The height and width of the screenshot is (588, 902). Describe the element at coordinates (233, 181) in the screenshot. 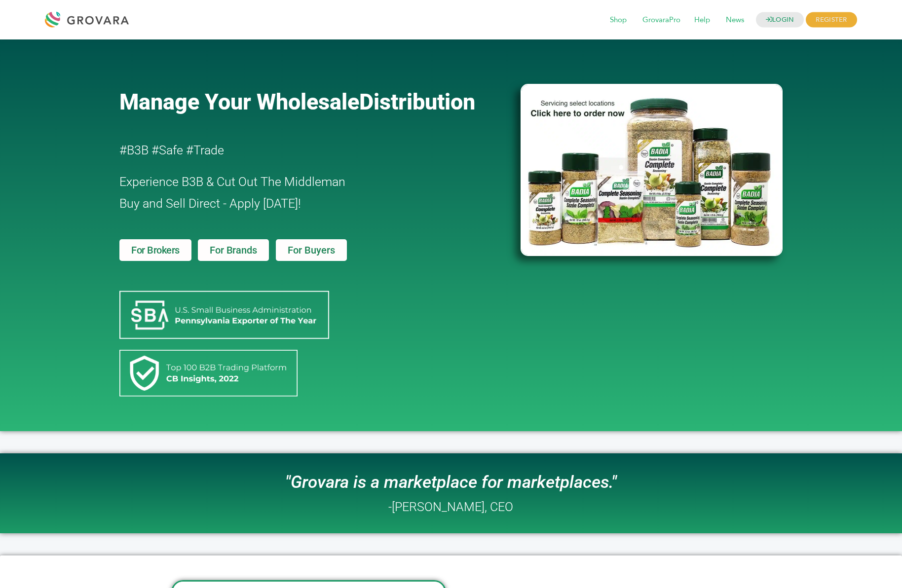

I see `span: Experience B3B & Cut Out The Middleman` at that location.